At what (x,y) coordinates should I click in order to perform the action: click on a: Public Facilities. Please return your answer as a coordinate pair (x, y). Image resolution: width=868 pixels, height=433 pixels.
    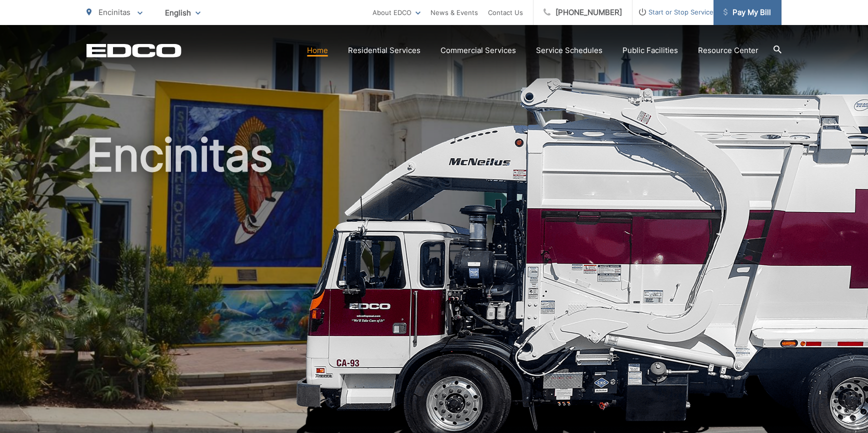
    Looking at the image, I should click on (650, 51).